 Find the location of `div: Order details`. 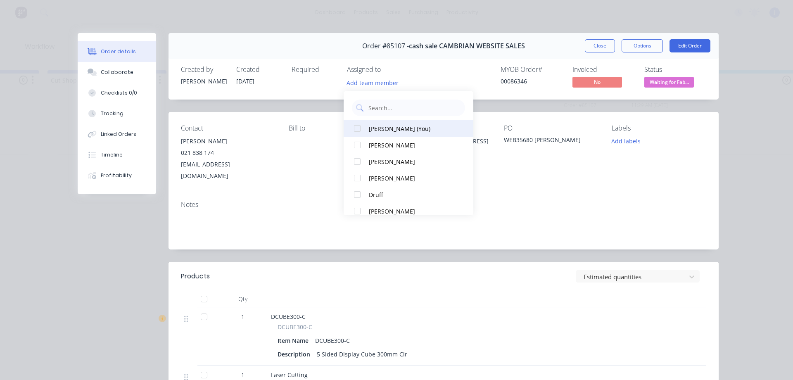

div: Order details is located at coordinates (118, 52).